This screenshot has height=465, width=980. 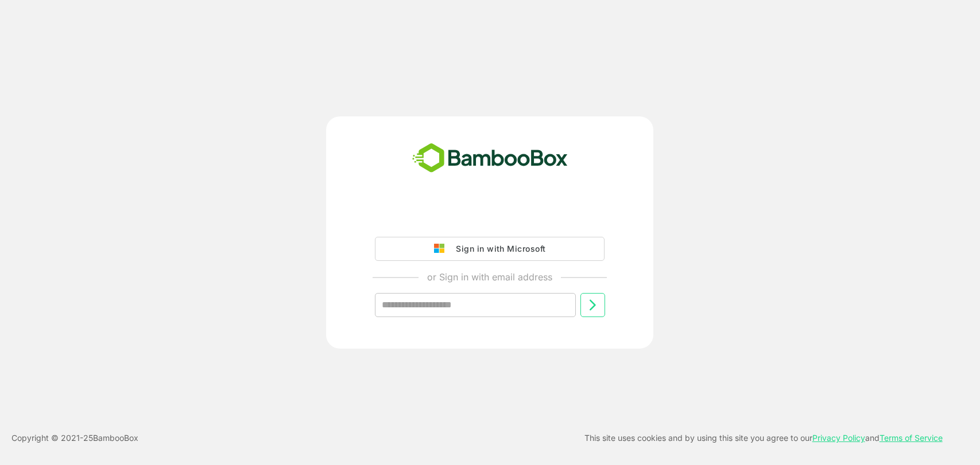 What do you see at coordinates (490, 277) in the screenshot?
I see `p: or Sign in with email address` at bounding box center [490, 277].